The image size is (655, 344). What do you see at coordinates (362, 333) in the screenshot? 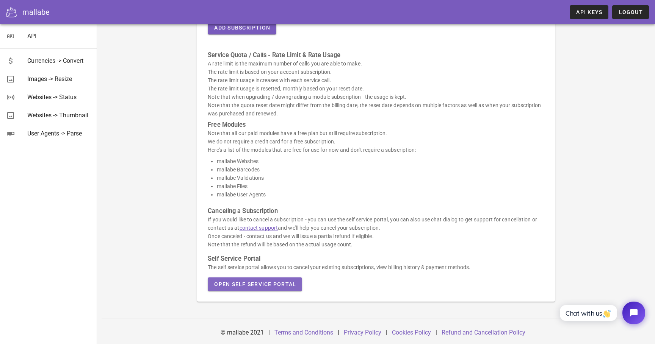
I see `a: Privacy Policy` at bounding box center [362, 333].